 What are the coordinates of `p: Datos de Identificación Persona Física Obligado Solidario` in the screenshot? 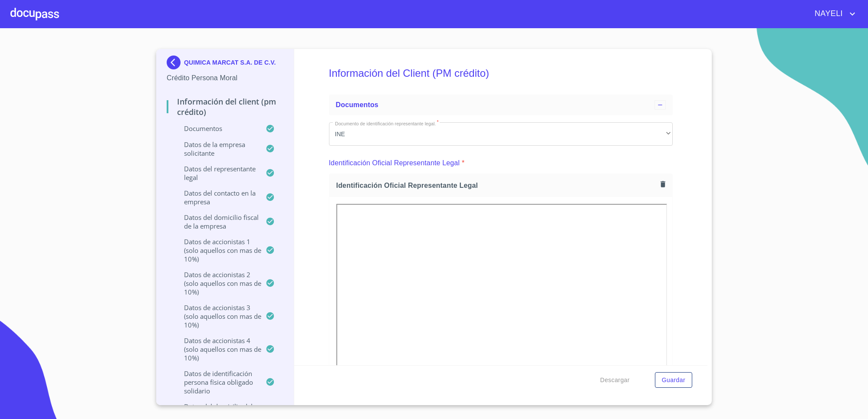 It's located at (216, 382).